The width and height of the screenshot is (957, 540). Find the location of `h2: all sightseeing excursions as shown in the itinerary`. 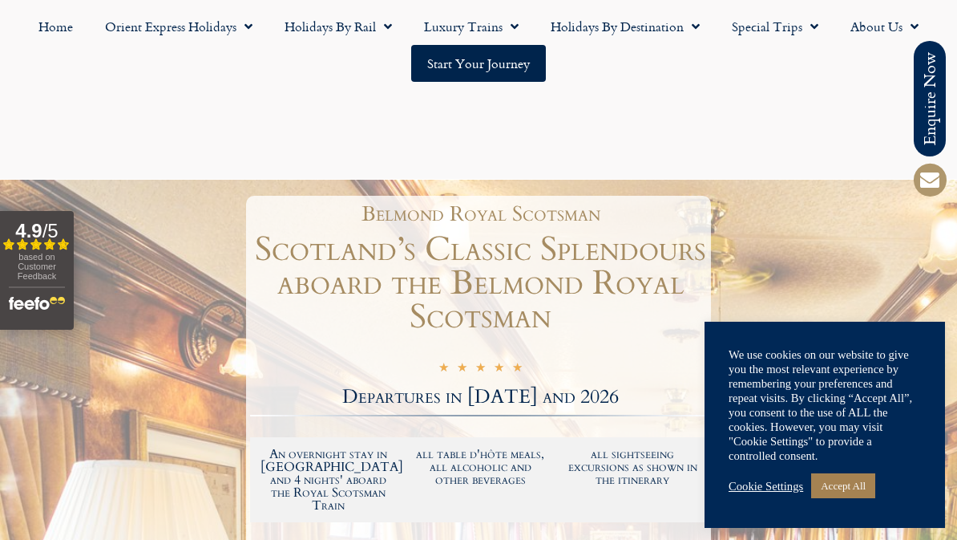

h2: all sightseeing excursions as shown in the itinerary is located at coordinates (633, 467).